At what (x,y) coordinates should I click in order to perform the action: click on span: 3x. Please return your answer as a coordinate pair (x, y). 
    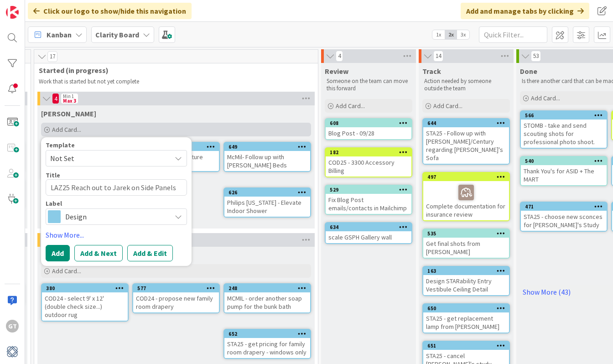
    Looking at the image, I should click on (463, 35).